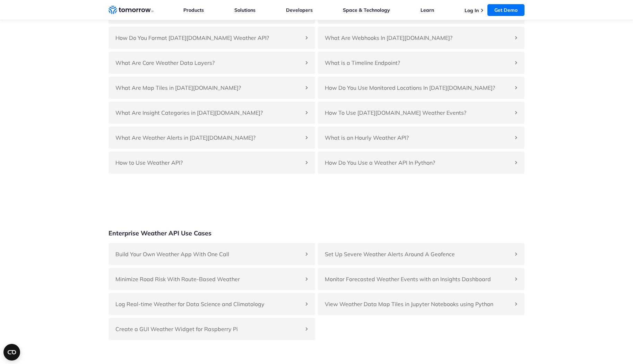 The width and height of the screenshot is (633, 364). I want to click on div: View Weather Data Map Tiles in Jupyter Notebooks using Python, so click(421, 304).